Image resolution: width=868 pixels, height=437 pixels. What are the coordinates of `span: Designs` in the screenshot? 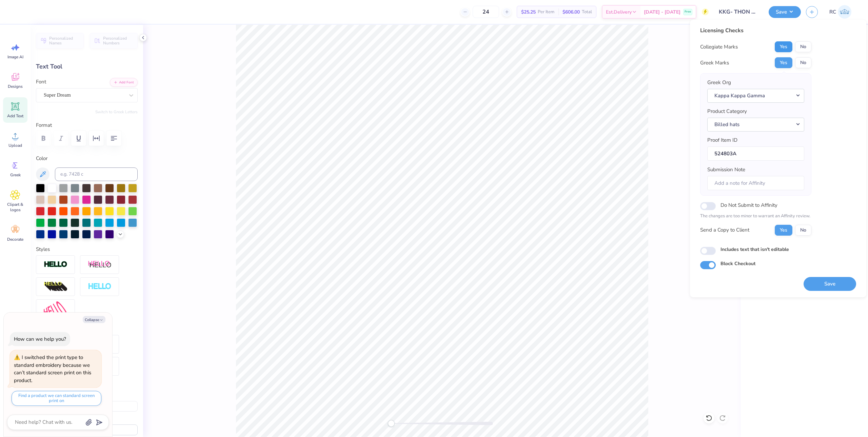 It's located at (15, 86).